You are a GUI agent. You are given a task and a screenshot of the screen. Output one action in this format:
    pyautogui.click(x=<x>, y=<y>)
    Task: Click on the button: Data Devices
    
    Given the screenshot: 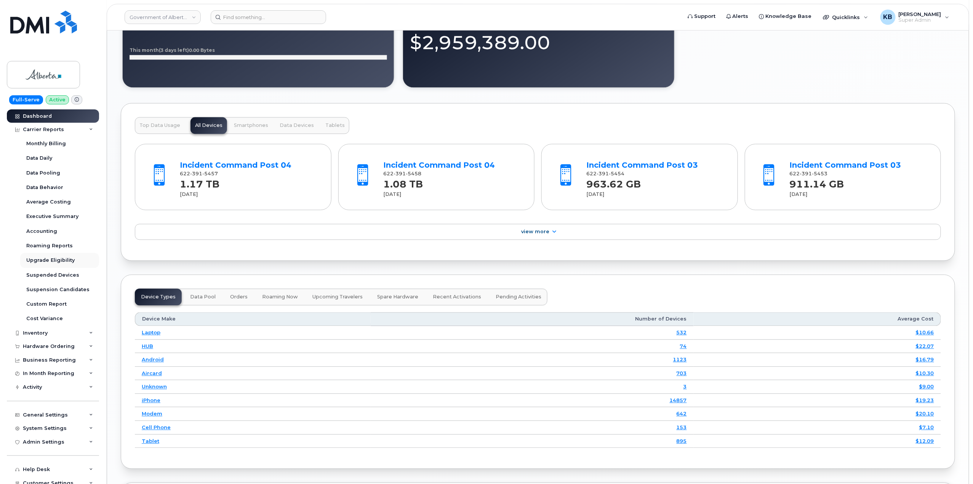 What is the action you would take?
    pyautogui.click(x=297, y=126)
    